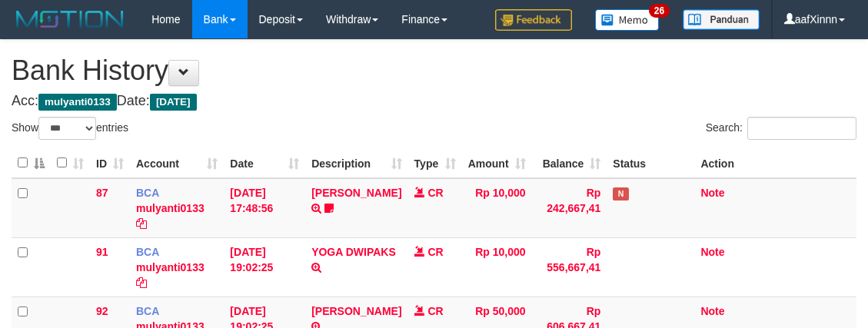 The width and height of the screenshot is (868, 328). I want to click on h4: Acc: Date:, so click(433, 101).